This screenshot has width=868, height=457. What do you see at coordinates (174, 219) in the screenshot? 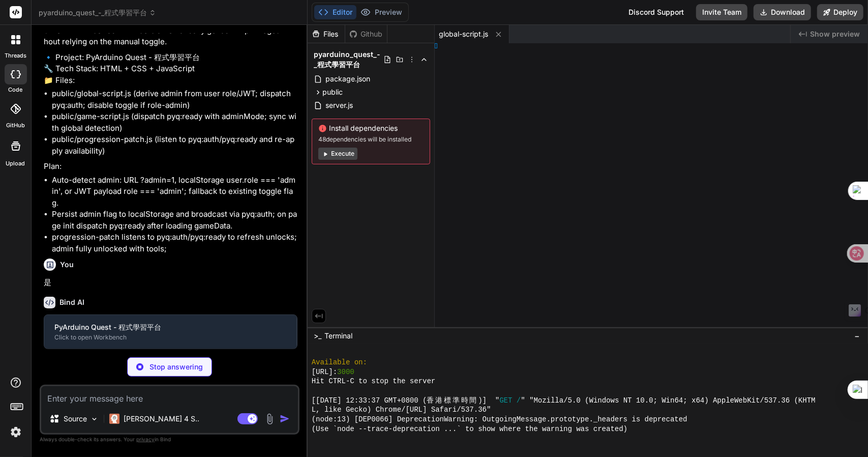
I see `li: Persist admin flag to localStorage and broadcast via pyq:auth; on page init dispatch pyq:ready af...` at bounding box center [174, 219].